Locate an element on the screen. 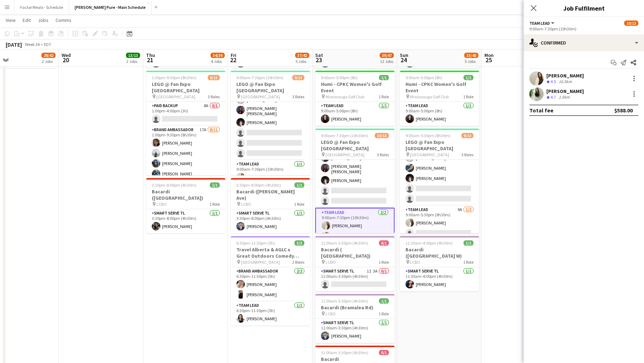  div: 5 Jobs is located at coordinates (471, 61).